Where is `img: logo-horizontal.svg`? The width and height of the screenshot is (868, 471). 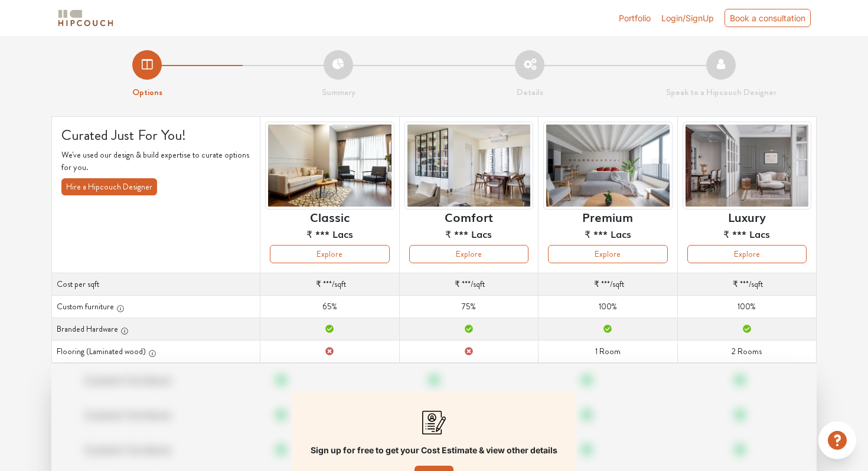
img: logo-horizontal.svg is located at coordinates (86, 18).